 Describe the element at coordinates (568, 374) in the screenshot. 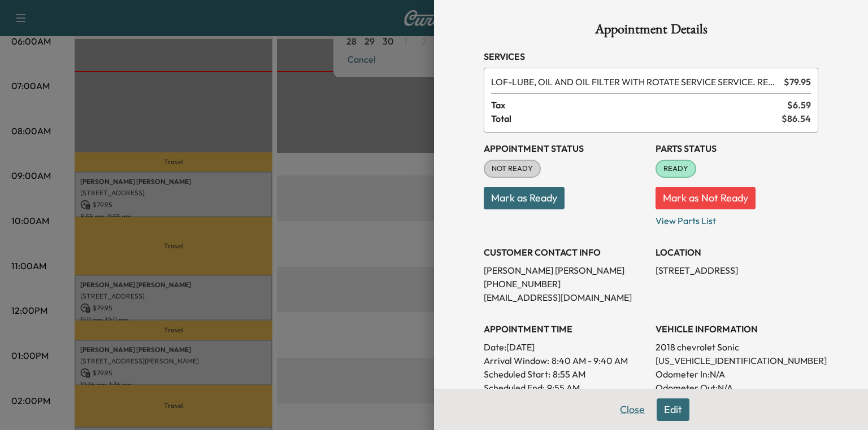

I see `p: 8:55 AM` at that location.